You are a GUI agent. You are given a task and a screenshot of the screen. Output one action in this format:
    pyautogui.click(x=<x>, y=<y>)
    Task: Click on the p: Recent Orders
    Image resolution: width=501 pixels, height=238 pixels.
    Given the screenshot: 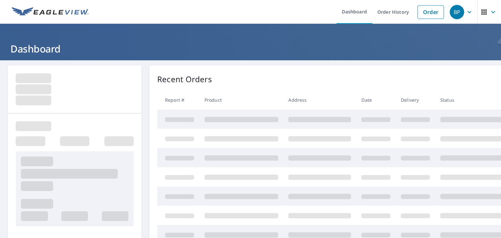 What is the action you would take?
    pyautogui.click(x=185, y=79)
    